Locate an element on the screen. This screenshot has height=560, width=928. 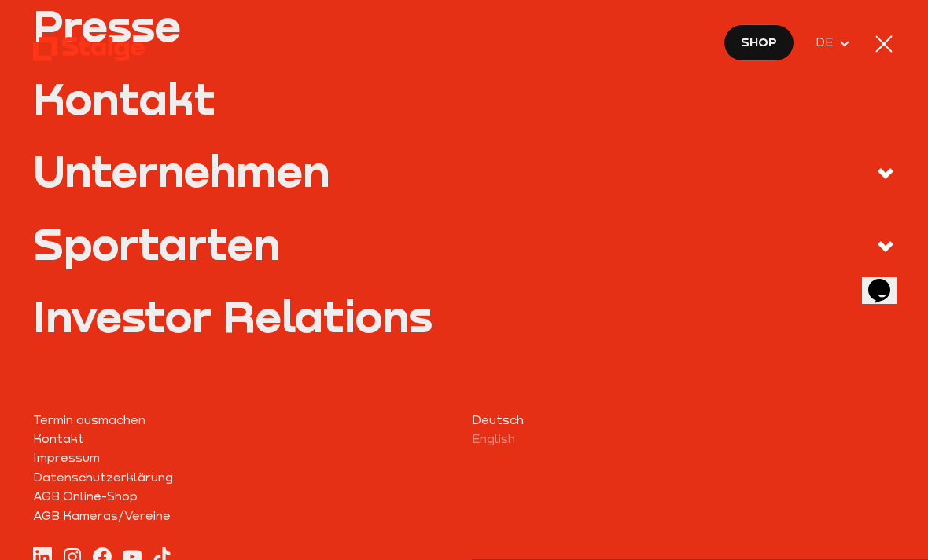
span: DE is located at coordinates (827, 42).